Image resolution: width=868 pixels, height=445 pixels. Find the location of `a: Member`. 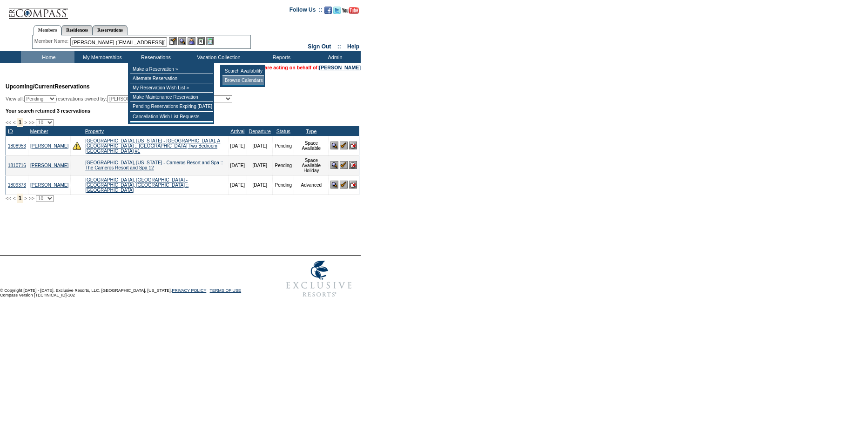

a: Member is located at coordinates (38, 131).